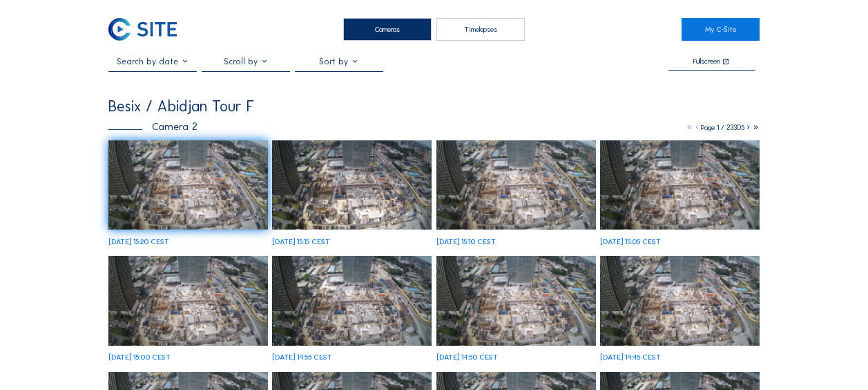 The image size is (868, 390). I want to click on img: image_53251772, so click(516, 301).